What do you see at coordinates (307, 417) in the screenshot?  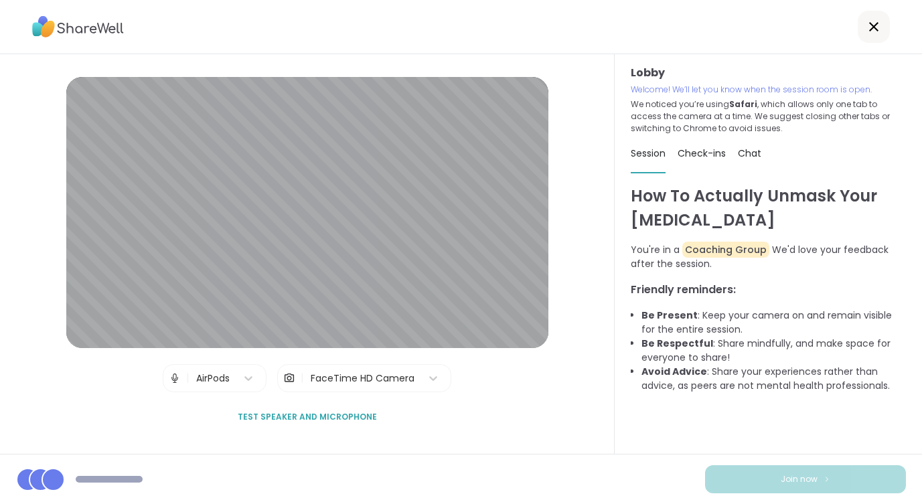 I see `button: Test speaker and microphone` at bounding box center [307, 417].